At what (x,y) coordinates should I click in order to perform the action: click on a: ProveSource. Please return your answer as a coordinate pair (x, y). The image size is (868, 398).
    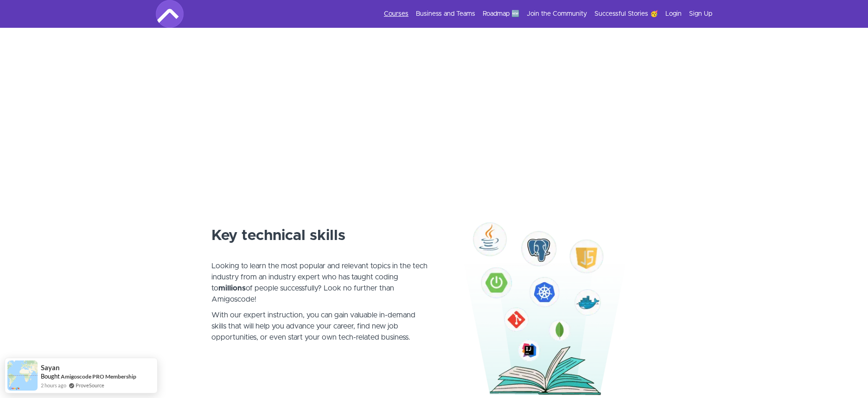
    Looking at the image, I should click on (90, 385).